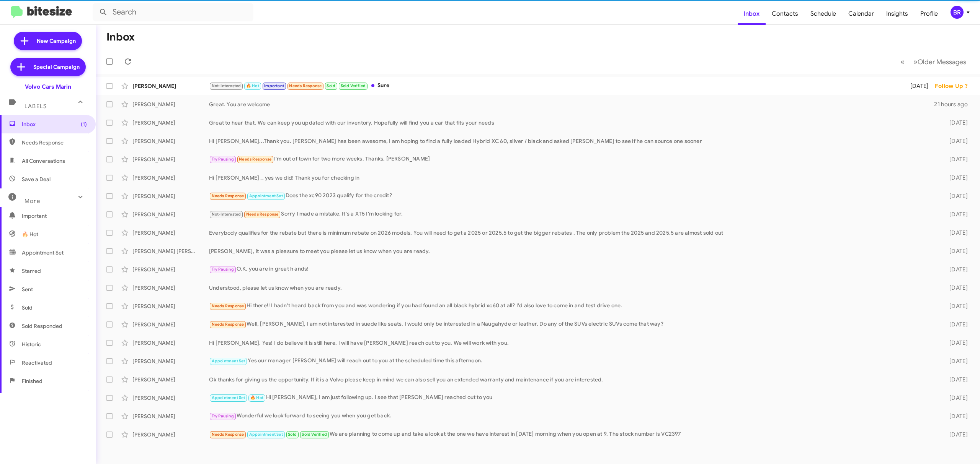  What do you see at coordinates (37, 363) in the screenshot?
I see `span: Reactivated` at bounding box center [37, 363].